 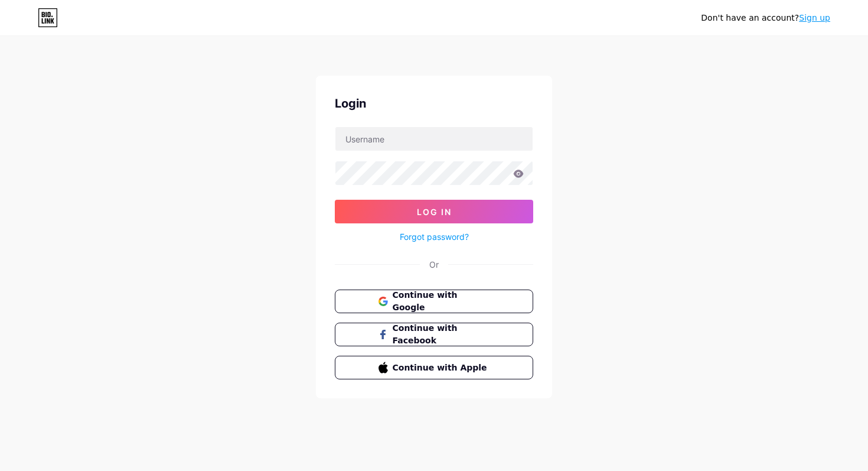 I want to click on a: Continue with Facebook, so click(x=434, y=334).